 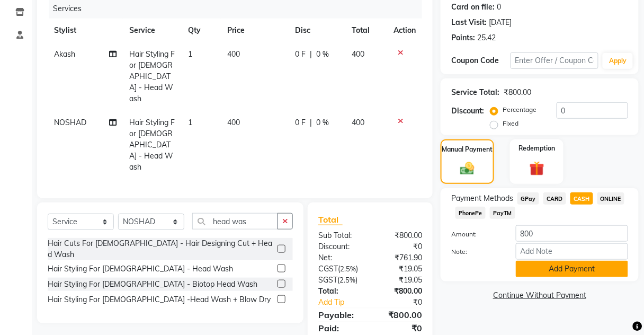 What do you see at coordinates (255, 31) in the screenshot?
I see `th: Price` at bounding box center [255, 31].